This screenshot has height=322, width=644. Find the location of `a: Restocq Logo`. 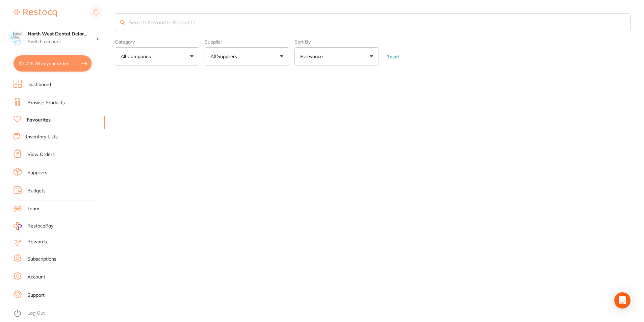

a: Restocq Logo is located at coordinates (35, 13).